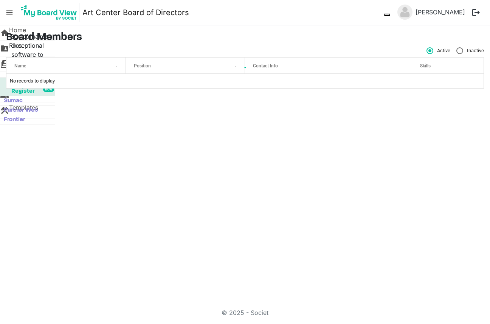 This screenshot has width=490, height=324. Describe the element at coordinates (17, 33) in the screenshot. I see `span: Home` at that location.